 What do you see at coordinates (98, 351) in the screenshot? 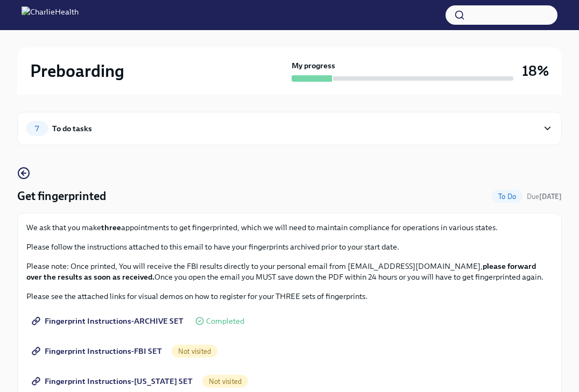
I see `a: Fingerprint Instructions-FBI SET` at bounding box center [98, 351].